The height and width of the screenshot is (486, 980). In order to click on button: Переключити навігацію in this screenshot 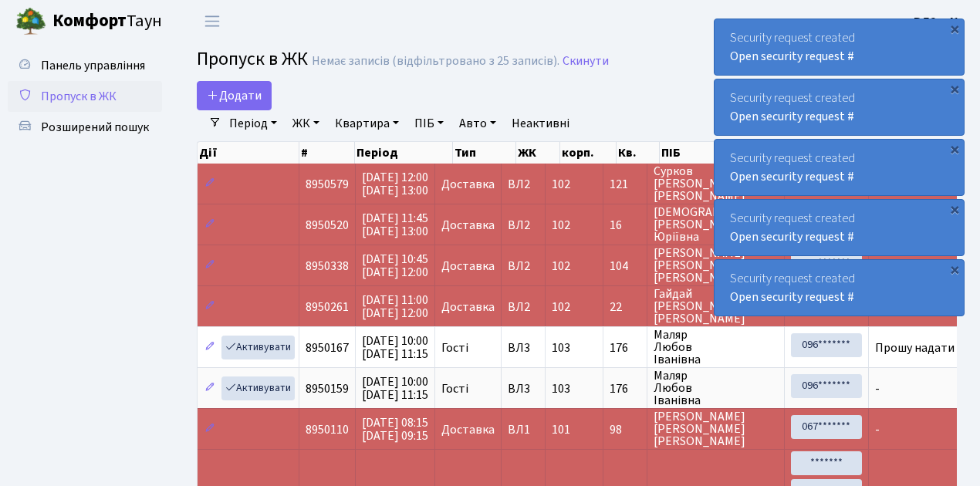, I will do `click(212, 21)`.